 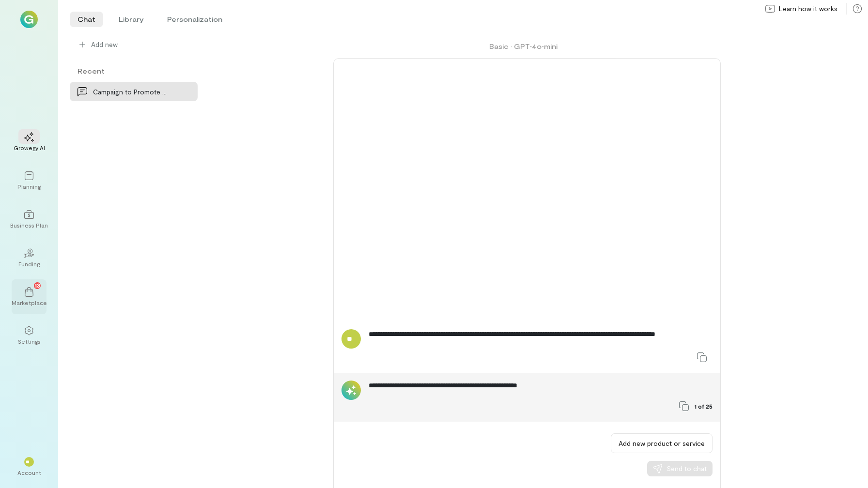 What do you see at coordinates (29, 258) in the screenshot?
I see `a: Funding` at bounding box center [29, 258].